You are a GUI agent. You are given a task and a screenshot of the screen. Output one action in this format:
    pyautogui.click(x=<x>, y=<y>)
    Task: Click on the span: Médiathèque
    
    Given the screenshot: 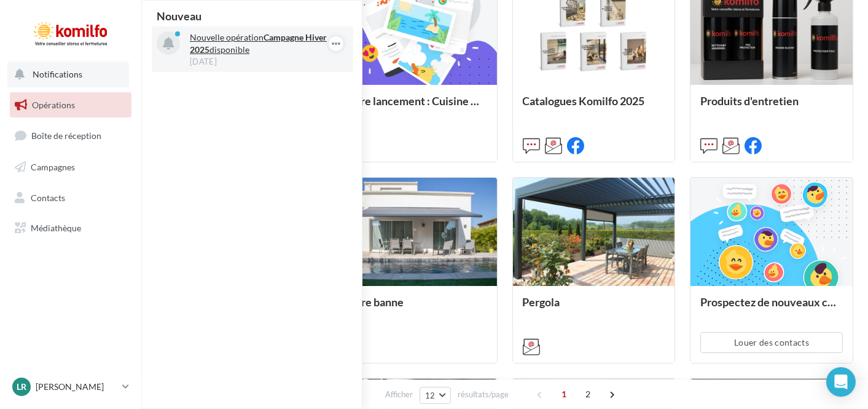 What is the action you would take?
    pyautogui.click(x=56, y=228)
    